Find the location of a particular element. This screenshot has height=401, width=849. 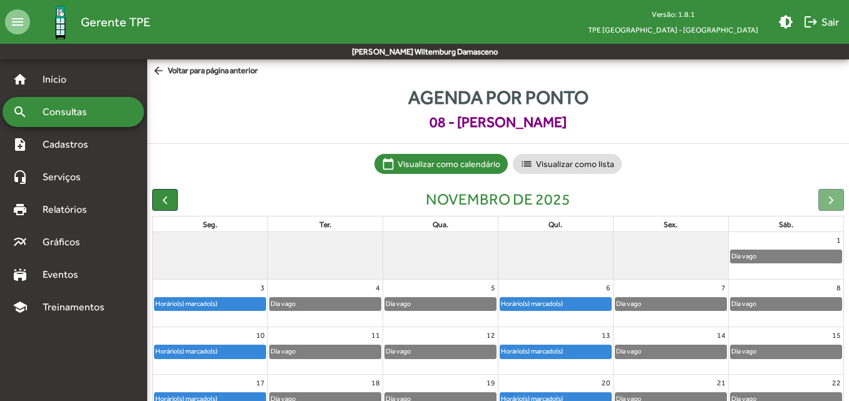

a: 17 de novembro de 2025 is located at coordinates (261, 383).